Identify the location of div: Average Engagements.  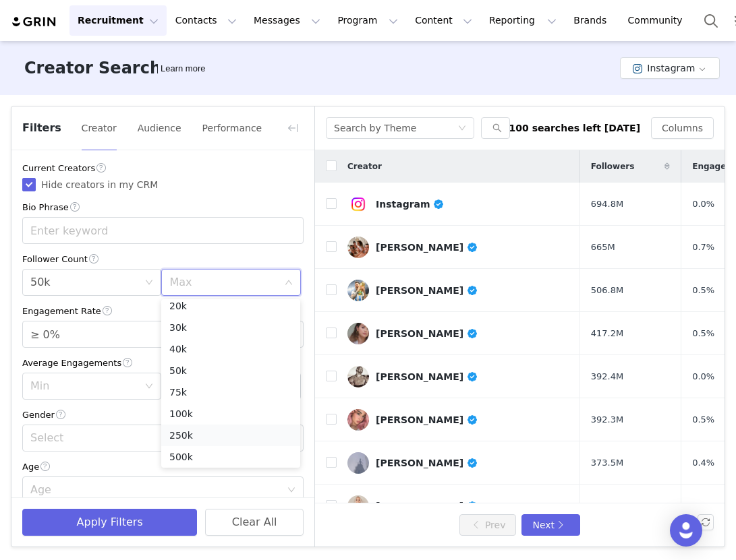
(163, 362).